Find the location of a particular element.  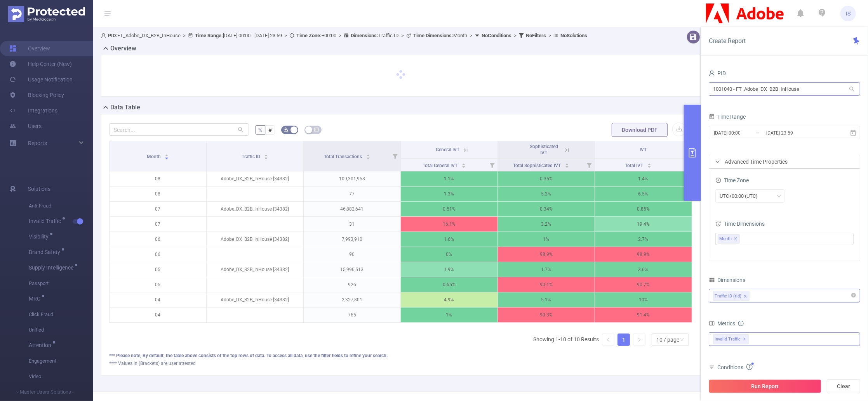

span: Conditions is located at coordinates (735, 368).